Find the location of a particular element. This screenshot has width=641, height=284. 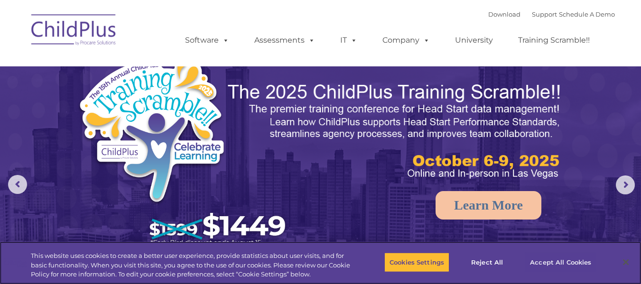

a: IT is located at coordinates (349, 40).